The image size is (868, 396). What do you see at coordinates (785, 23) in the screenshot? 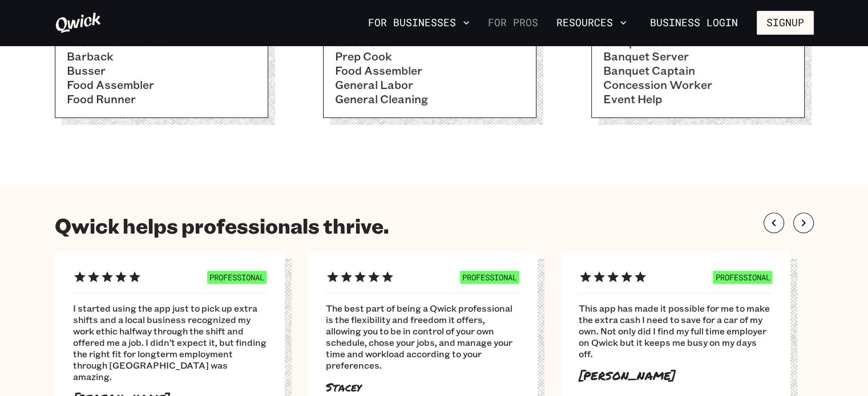
I see `button: Signup` at bounding box center [785, 23].